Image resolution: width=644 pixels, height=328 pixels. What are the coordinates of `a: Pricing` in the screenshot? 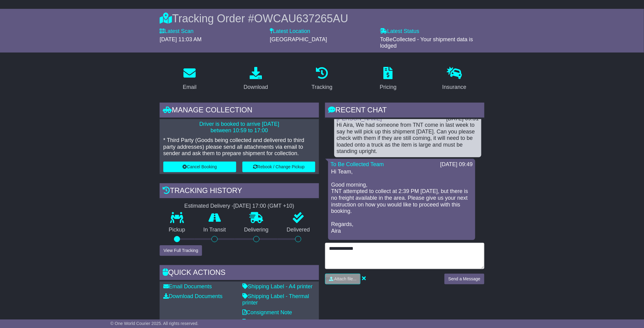 It's located at (388, 79).